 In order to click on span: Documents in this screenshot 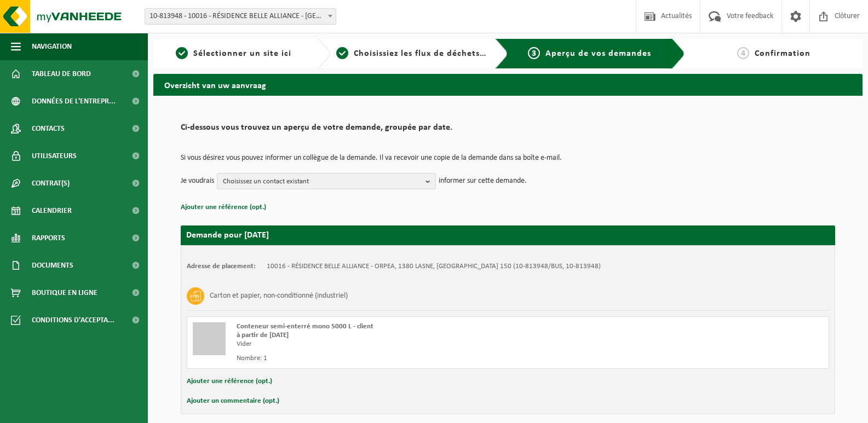, I will do `click(53, 265)`.